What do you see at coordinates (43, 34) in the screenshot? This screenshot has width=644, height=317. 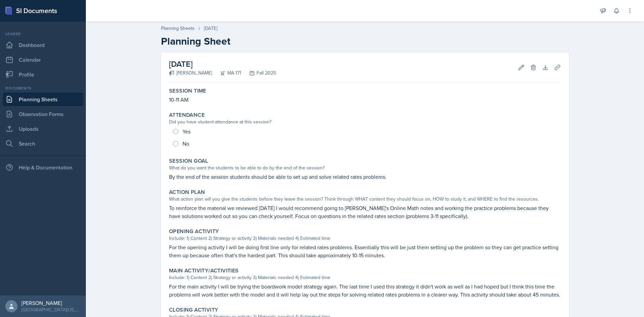 I see `div: Leader` at bounding box center [43, 34].